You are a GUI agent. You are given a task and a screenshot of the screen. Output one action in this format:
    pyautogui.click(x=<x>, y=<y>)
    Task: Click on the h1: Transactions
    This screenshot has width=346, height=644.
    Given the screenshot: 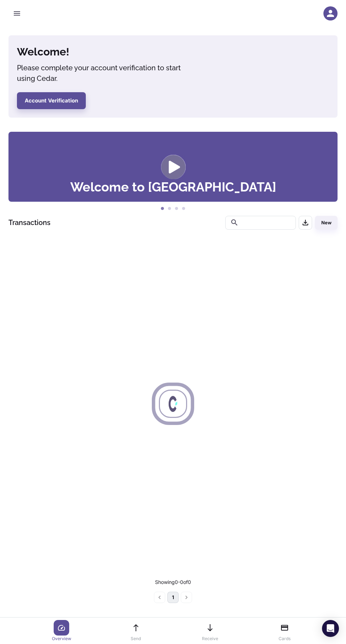 What is the action you would take?
    pyautogui.click(x=29, y=223)
    